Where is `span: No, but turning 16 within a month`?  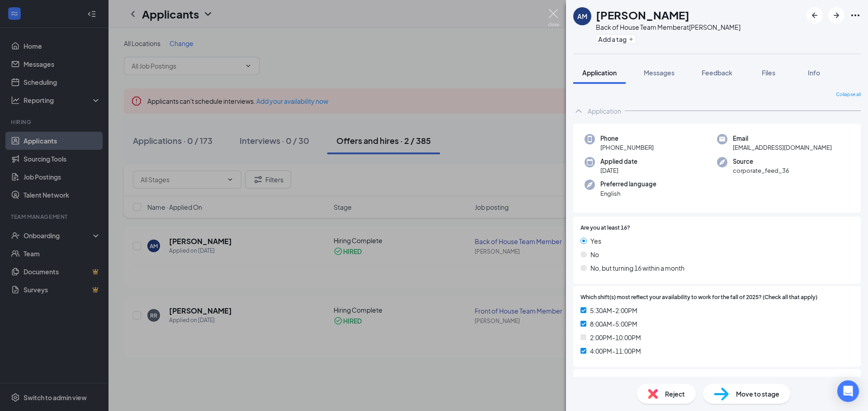
span: No, but turning 16 within a month is located at coordinates (637, 268).